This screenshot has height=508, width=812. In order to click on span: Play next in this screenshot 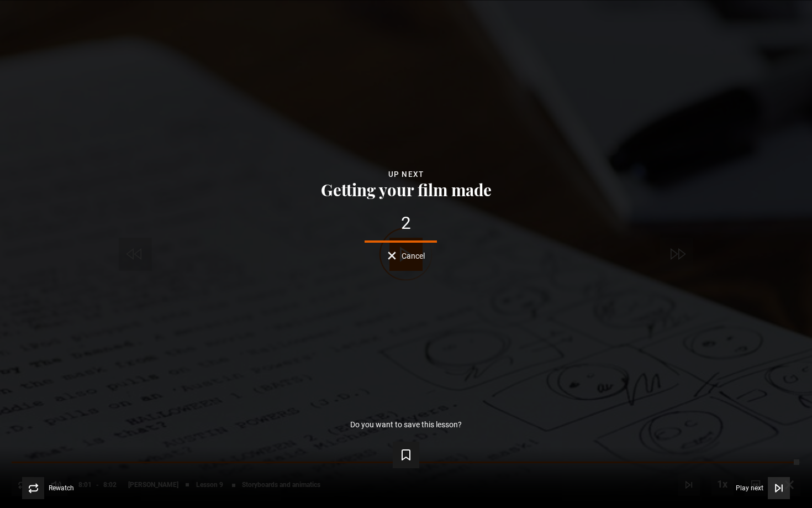, I will do `click(750, 488)`.